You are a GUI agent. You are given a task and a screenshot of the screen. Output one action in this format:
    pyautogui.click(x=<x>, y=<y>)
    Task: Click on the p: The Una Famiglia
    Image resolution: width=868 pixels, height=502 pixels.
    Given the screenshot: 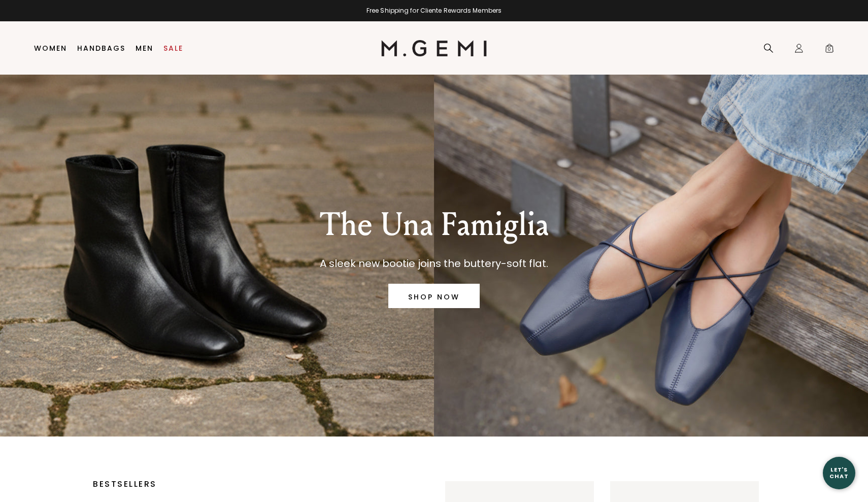 What is the action you would take?
    pyautogui.click(x=434, y=225)
    